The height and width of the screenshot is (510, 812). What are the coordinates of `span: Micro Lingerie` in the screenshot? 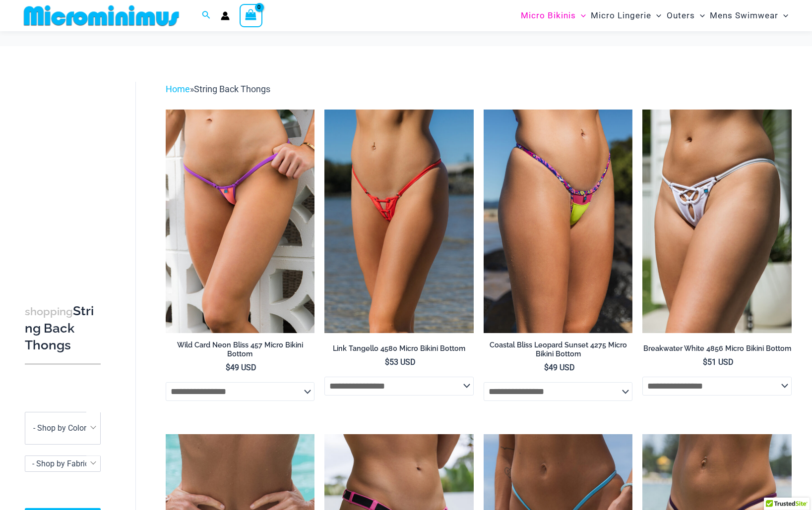 It's located at (621, 15).